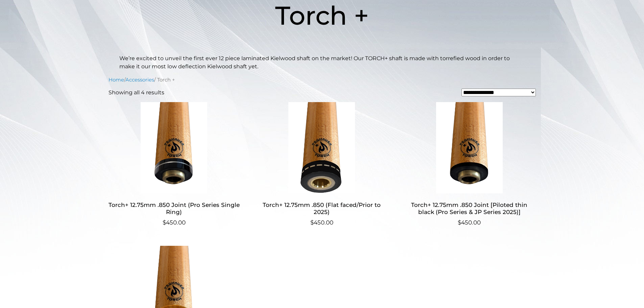  What do you see at coordinates (136, 93) in the screenshot?
I see `p: Showing all 4 results` at bounding box center [136, 93].